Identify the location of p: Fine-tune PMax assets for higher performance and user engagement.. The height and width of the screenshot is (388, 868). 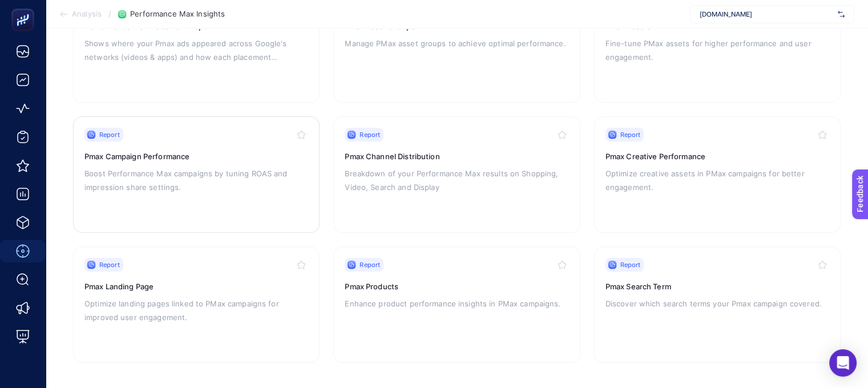
(717, 50).